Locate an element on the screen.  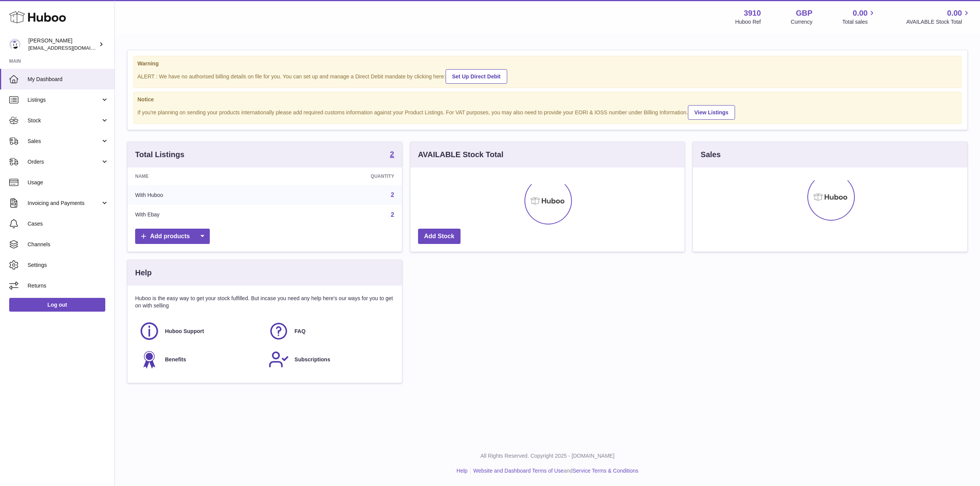
div: ALERT : We have no authorised billing details on file for you. You can set up and manage a Direct... is located at coordinates (547, 76).